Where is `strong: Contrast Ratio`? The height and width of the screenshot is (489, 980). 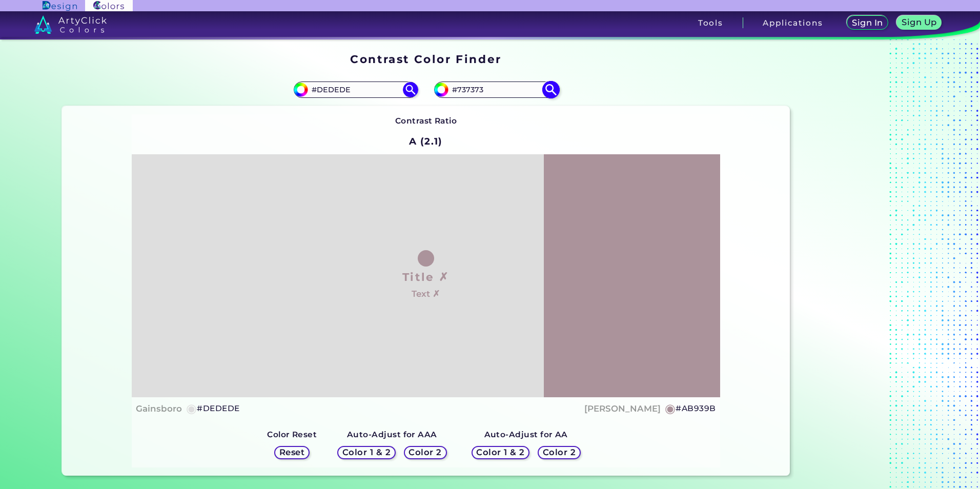
strong: Contrast Ratio is located at coordinates (426, 121).